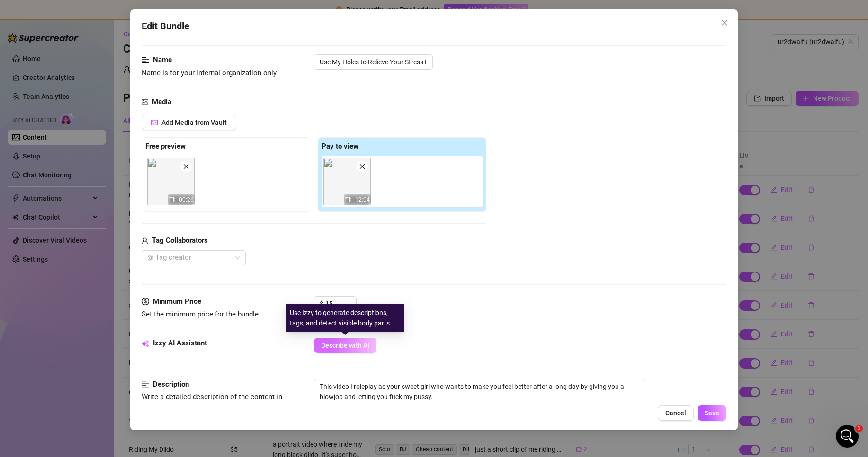 The image size is (868, 457). Describe the element at coordinates (162, 60) in the screenshot. I see `strong: Name` at that location.